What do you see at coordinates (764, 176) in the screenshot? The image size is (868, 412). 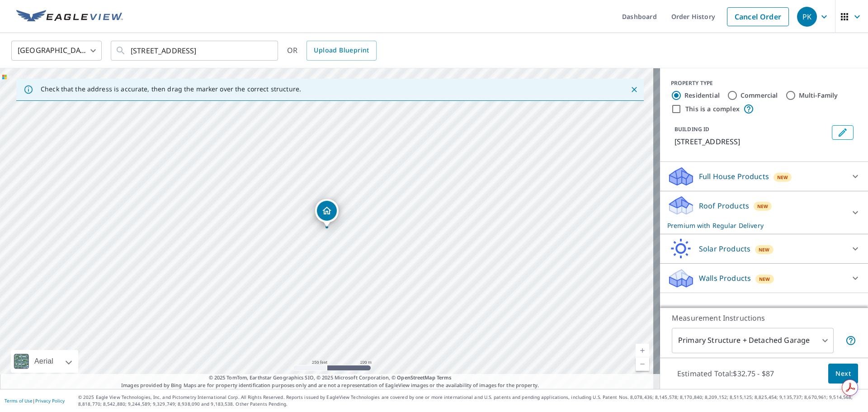 I see `div: Full House ProductsNew` at bounding box center [764, 176].